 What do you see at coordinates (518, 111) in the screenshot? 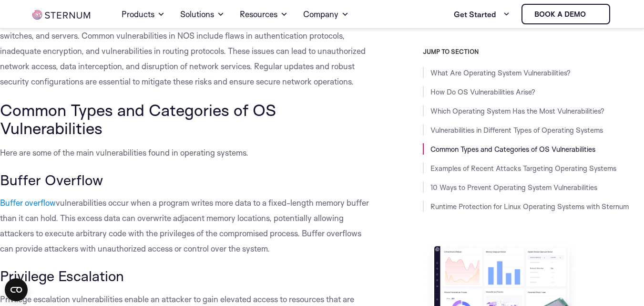
I see `a: Which Operating System Has the Most Vulnerabilities?` at bounding box center [518, 111].